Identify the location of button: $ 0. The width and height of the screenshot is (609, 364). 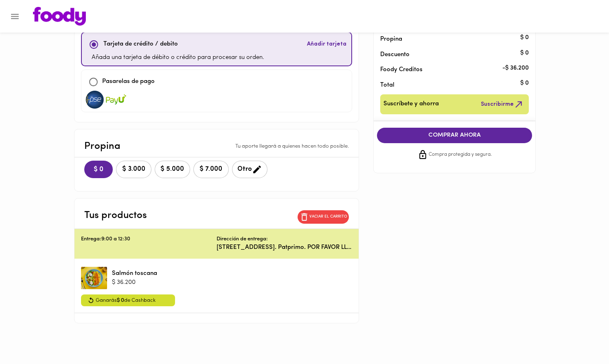
(99, 169).